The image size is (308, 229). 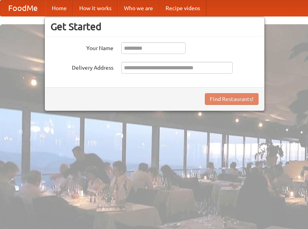 I want to click on label: Delivery Address, so click(x=82, y=67).